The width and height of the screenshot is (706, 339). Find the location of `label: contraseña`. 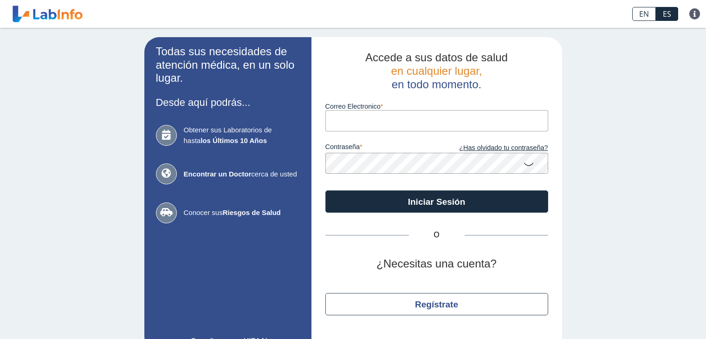

label: contraseña is located at coordinates (381, 148).